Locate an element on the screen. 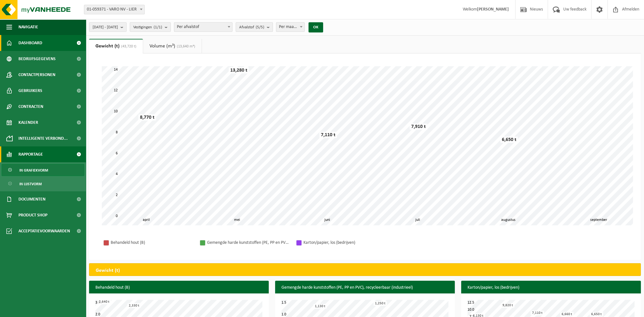 The image size is (644, 317). span: Vestigingen is located at coordinates (148, 27).